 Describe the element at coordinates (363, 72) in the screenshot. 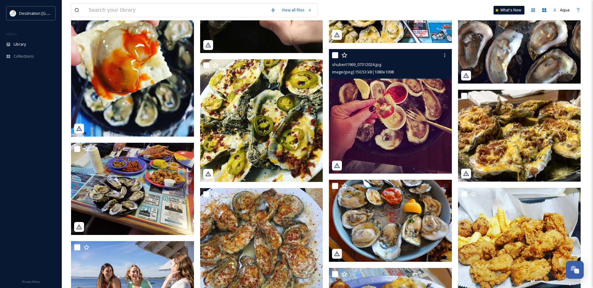

I see `span: image/jpeg | 150.53 kB | 1080 x 1098` at that location.